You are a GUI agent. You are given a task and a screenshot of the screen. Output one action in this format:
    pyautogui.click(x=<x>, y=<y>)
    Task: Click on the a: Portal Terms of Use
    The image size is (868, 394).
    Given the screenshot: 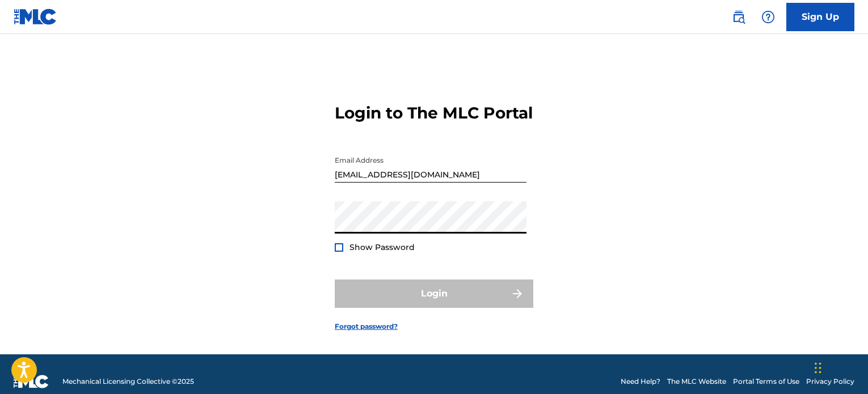 What is the action you would take?
    pyautogui.click(x=766, y=382)
    